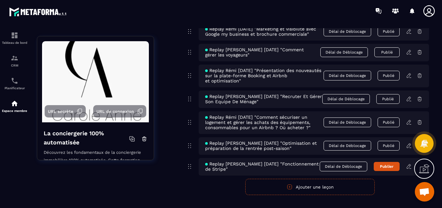  Describe the element at coordinates (38, 12) in the screenshot. I see `img: logo` at that location.